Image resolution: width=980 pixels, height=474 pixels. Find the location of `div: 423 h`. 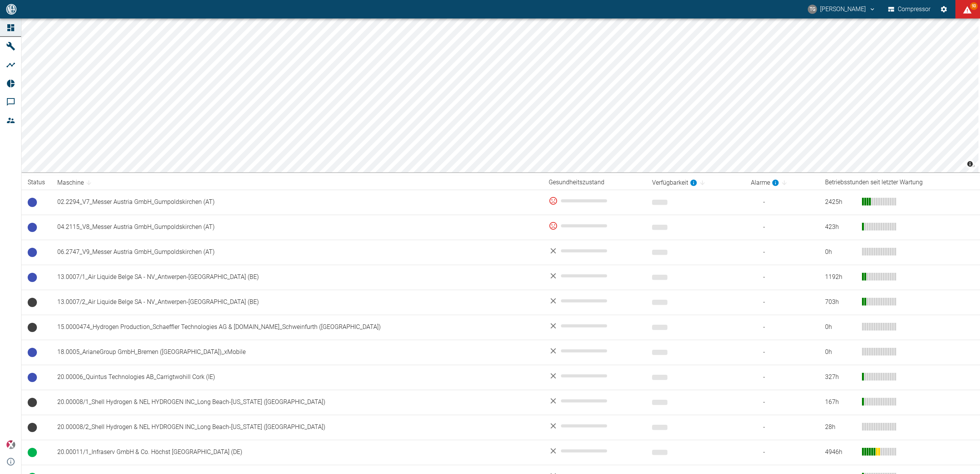

div: 423 h is located at coordinates (840, 227).